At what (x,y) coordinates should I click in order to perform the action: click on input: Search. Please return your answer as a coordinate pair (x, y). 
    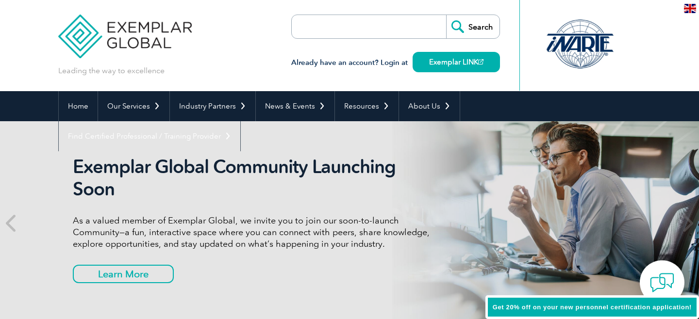
    Looking at the image, I should click on (473, 27).